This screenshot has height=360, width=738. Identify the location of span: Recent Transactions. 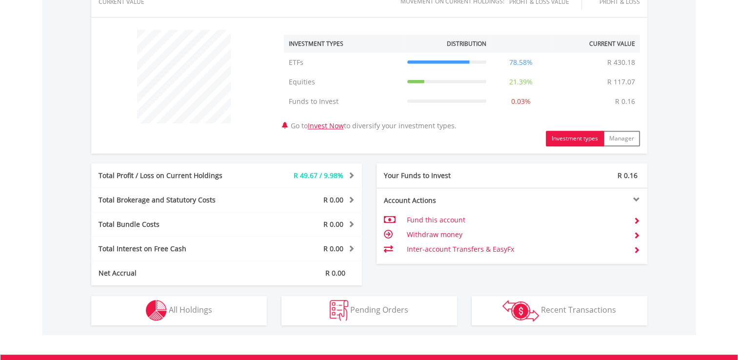
(579, 310).